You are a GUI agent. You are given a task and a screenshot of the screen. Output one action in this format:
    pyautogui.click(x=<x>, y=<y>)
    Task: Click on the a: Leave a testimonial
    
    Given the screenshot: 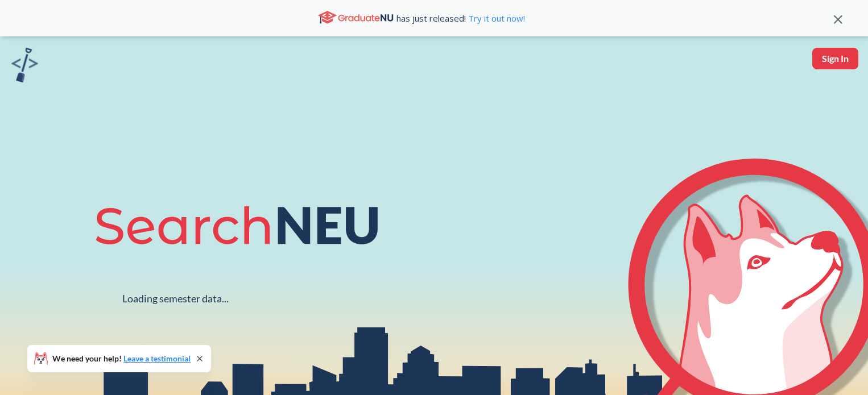 What is the action you would take?
    pyautogui.click(x=157, y=359)
    